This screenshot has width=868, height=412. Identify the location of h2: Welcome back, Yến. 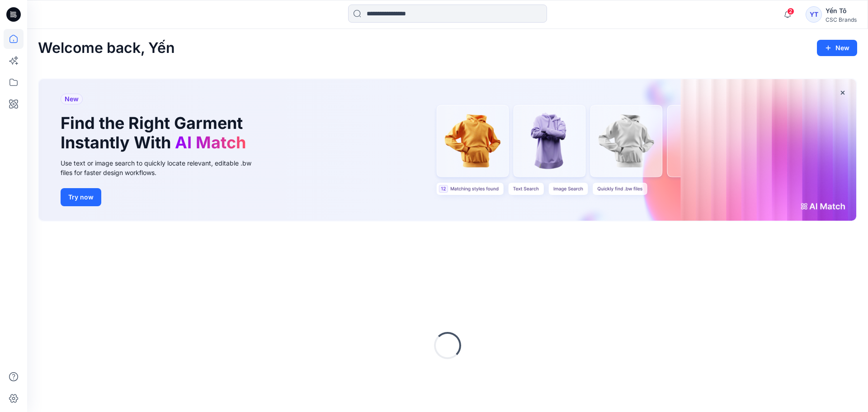
(106, 48).